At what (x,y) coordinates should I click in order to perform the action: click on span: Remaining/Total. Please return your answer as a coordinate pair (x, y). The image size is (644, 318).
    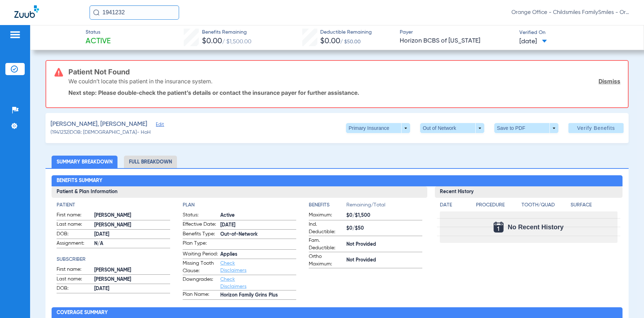
    Looking at the image, I should click on (384, 207).